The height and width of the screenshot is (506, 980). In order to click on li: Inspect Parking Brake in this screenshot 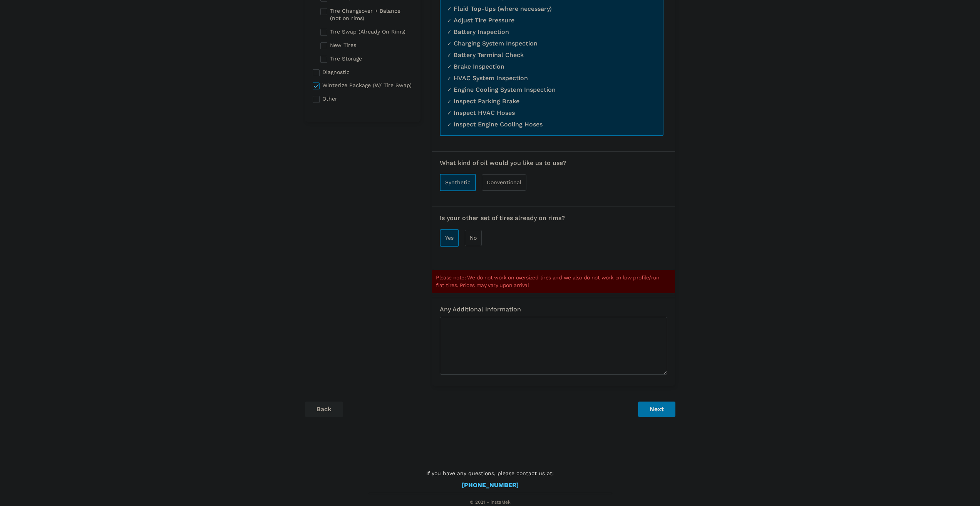, I will do `click(548, 101)`.